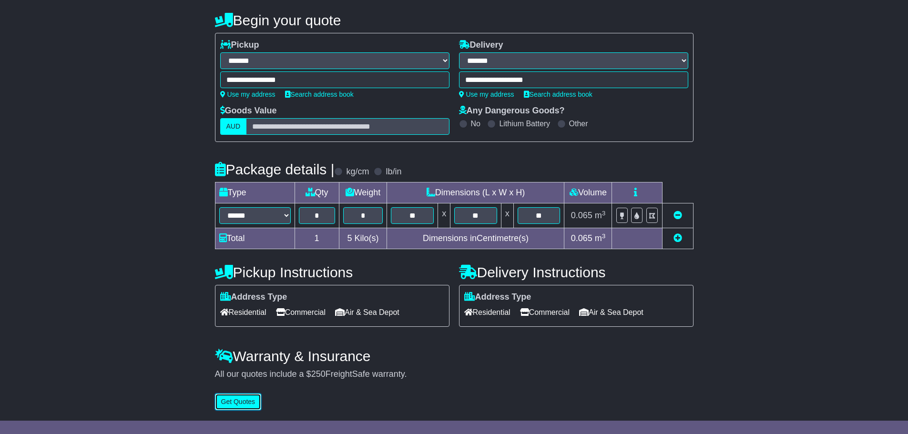 The image size is (908, 434). Describe the element at coordinates (476, 193) in the screenshot. I see `td: Dimensions (L x W x H)` at that location.